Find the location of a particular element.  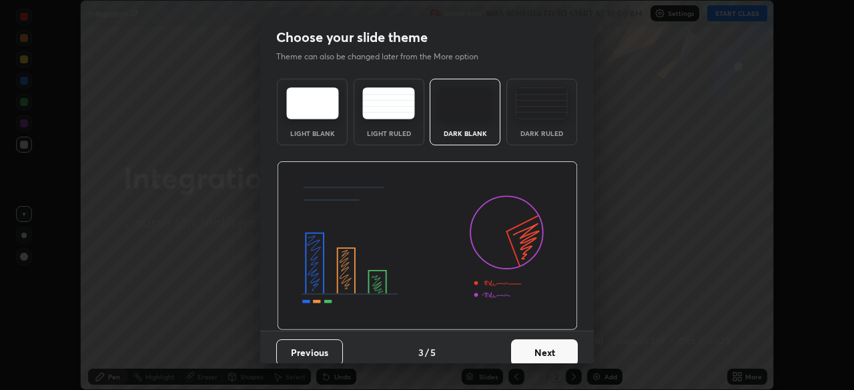

h4: 5 is located at coordinates (433, 352).